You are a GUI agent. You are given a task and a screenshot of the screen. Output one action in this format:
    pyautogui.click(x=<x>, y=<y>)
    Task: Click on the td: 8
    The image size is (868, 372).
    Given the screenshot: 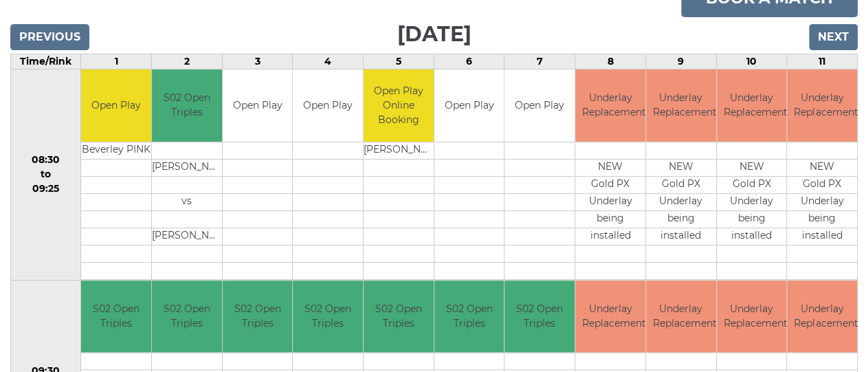 What is the action you would take?
    pyautogui.click(x=610, y=62)
    